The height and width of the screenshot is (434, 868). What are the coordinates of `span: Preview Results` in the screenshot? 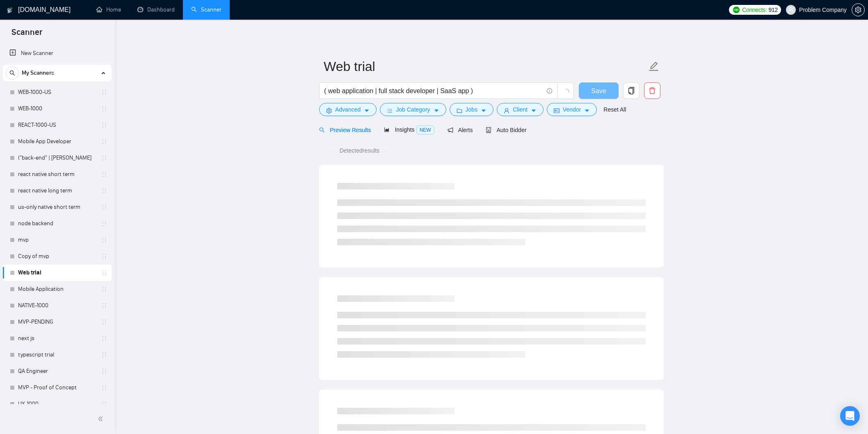 It's located at (345, 130).